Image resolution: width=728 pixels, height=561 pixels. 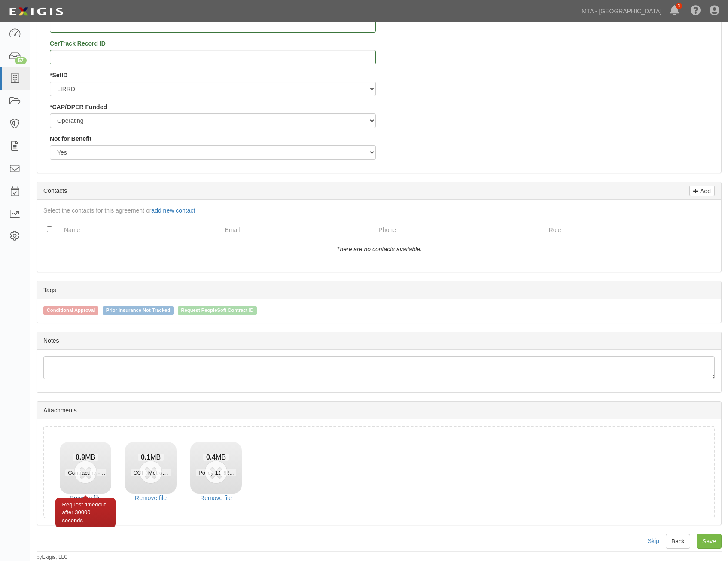 What do you see at coordinates (379, 341) in the screenshot?
I see `div: Notes` at bounding box center [379, 341].